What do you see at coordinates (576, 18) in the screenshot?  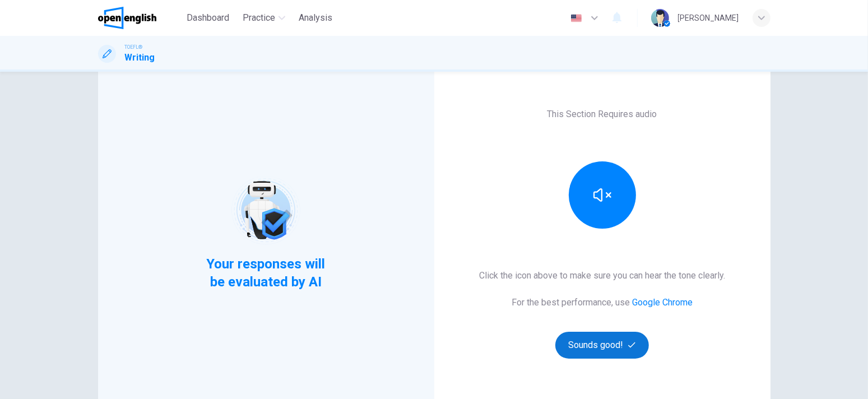 I see `img: en` at bounding box center [576, 18].